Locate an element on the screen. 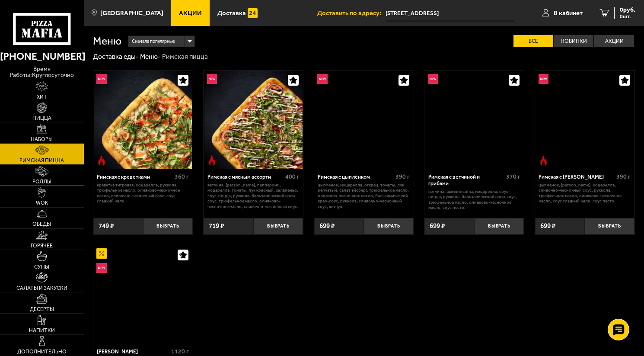  label: Акции is located at coordinates (615, 41).